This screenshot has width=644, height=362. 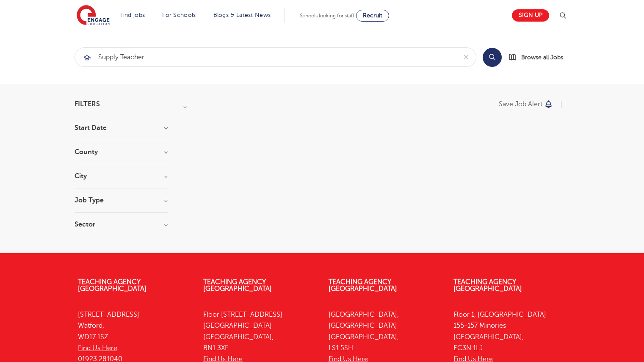 What do you see at coordinates (133, 15) in the screenshot?
I see `a: Find jobs` at bounding box center [133, 15].